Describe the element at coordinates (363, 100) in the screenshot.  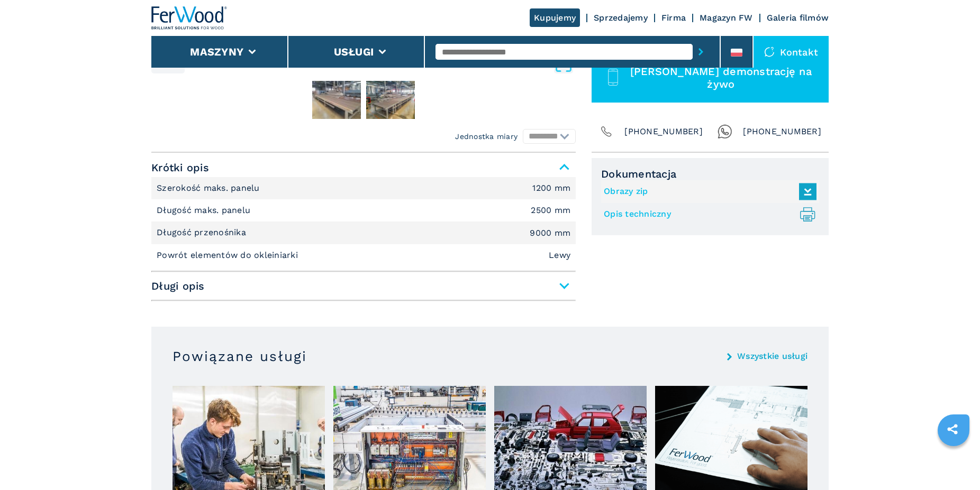
I see `nav: Thumbnail Navigation` at that location.